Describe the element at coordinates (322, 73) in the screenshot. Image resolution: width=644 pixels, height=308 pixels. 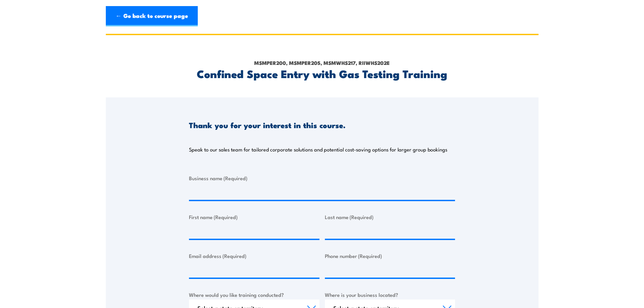
I see `h2: Confined Space Entry with Gas Testing Training` at that location.